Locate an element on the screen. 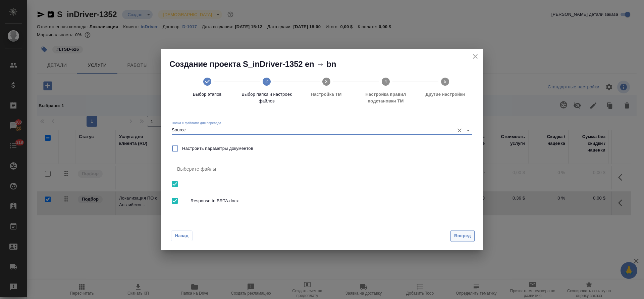 Image resolution: width=644 pixels, height=299 pixels. button: Вперед is located at coordinates (462, 235).